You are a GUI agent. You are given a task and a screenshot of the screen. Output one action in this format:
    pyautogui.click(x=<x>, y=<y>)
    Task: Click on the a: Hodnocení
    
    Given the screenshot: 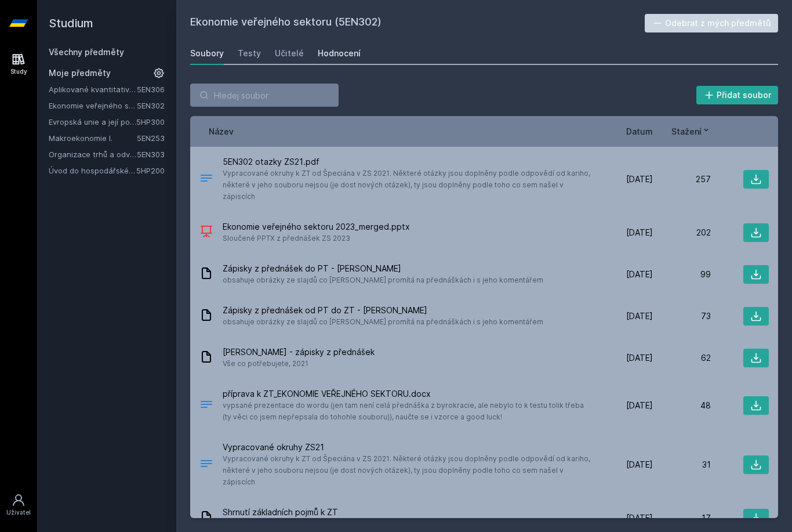 What is the action you would take?
    pyautogui.click(x=339, y=54)
    